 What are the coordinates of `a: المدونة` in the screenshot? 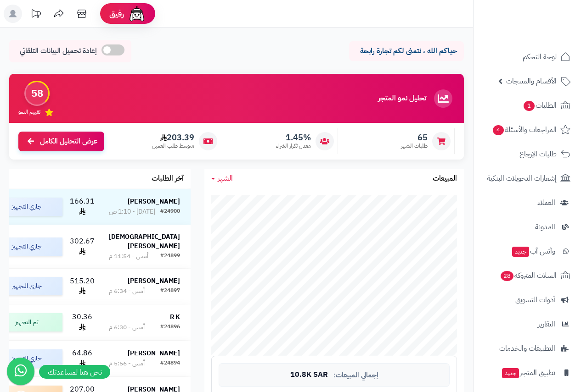 It's located at (527, 227).